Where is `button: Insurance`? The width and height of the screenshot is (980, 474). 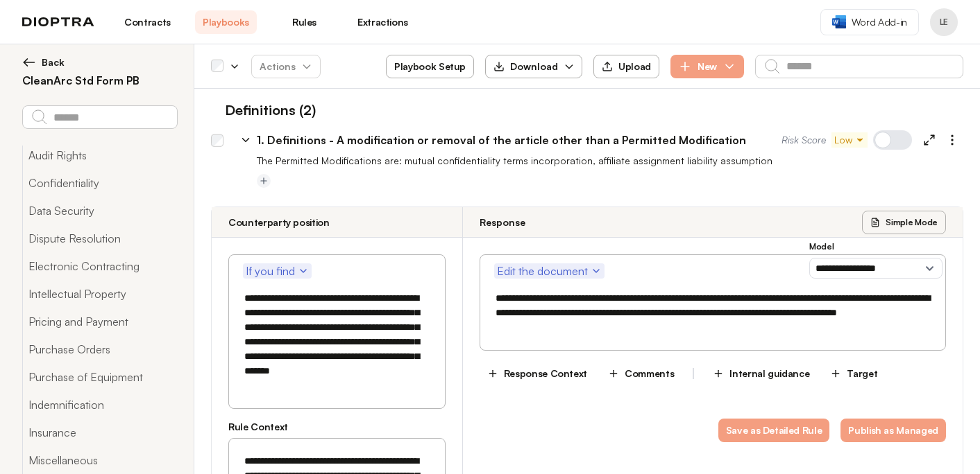
button: Insurance is located at coordinates (99, 432).